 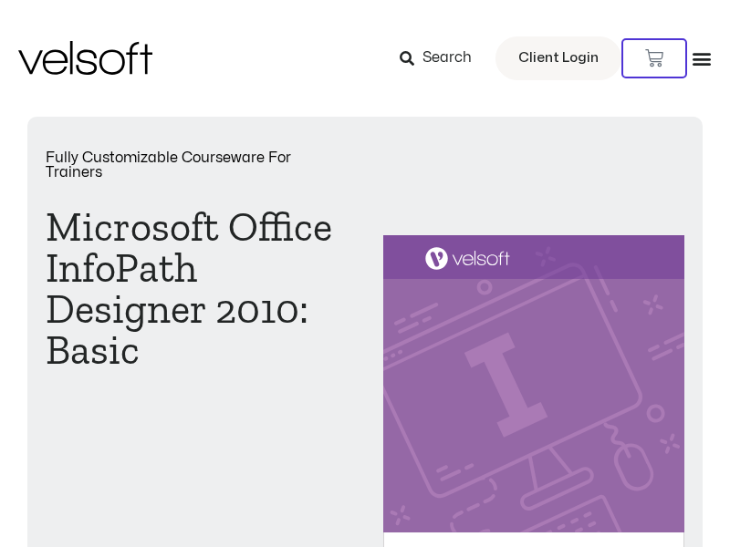 What do you see at coordinates (558, 58) in the screenshot?
I see `span: Client Login` at bounding box center [558, 58].